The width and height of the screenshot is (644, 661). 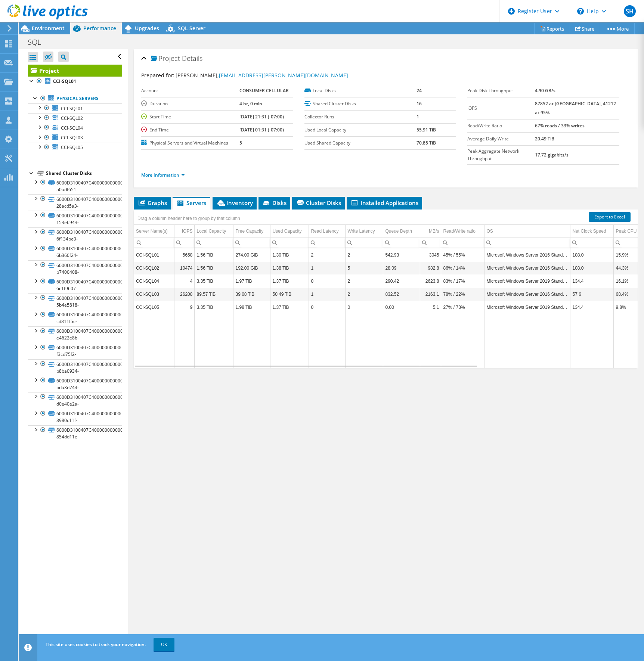 What do you see at coordinates (249, 231) in the screenshot?
I see `div: Free Capacity` at bounding box center [249, 231].